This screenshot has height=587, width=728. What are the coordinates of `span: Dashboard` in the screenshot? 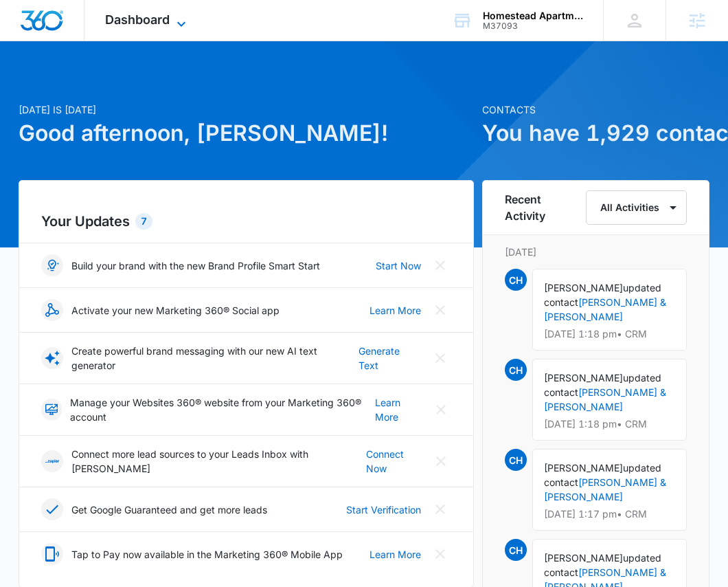 It's located at (137, 19).